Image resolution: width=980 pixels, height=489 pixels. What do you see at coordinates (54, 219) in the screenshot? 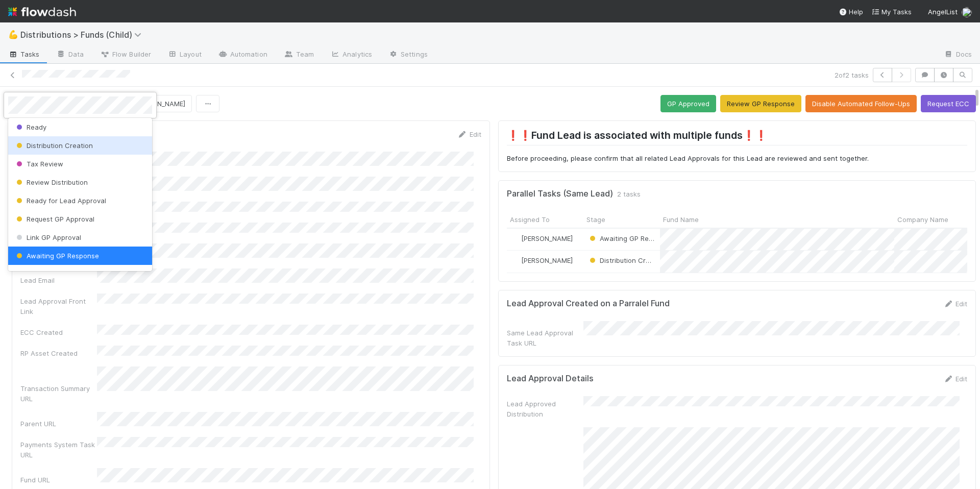
I see `span: Request GP Approval` at bounding box center [54, 219].